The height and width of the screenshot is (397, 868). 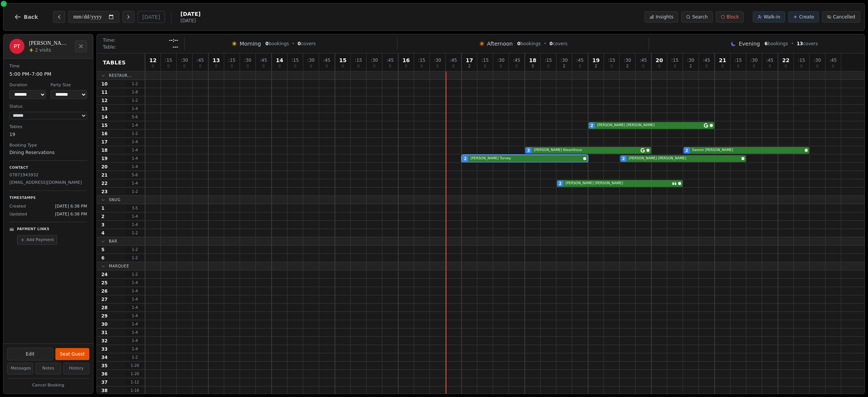 What do you see at coordinates (104, 357) in the screenshot?
I see `span: 34` at bounding box center [104, 357].